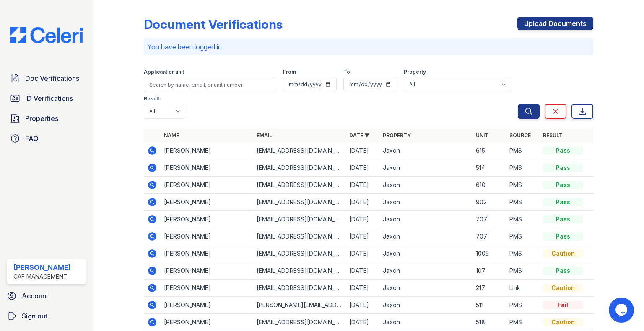 The height and width of the screenshot is (331, 644). Describe the element at coordinates (489, 168) in the screenshot. I see `td: 514` at that location.